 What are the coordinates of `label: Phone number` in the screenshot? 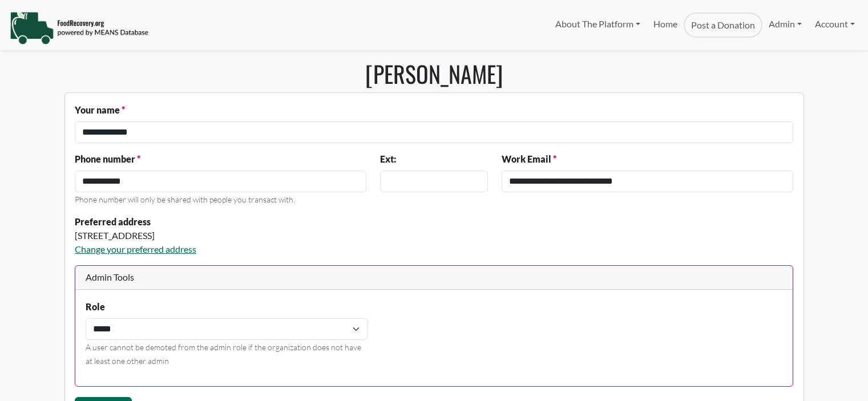 It's located at (107, 159).